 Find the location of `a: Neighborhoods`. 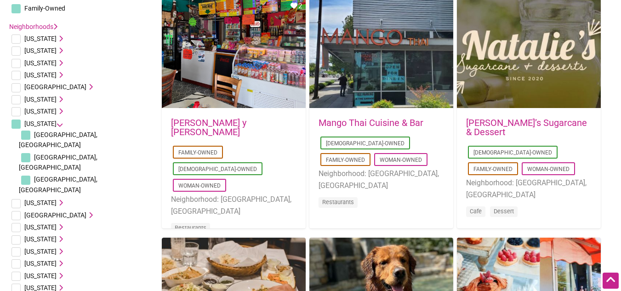

a: Neighborhoods is located at coordinates (33, 27).